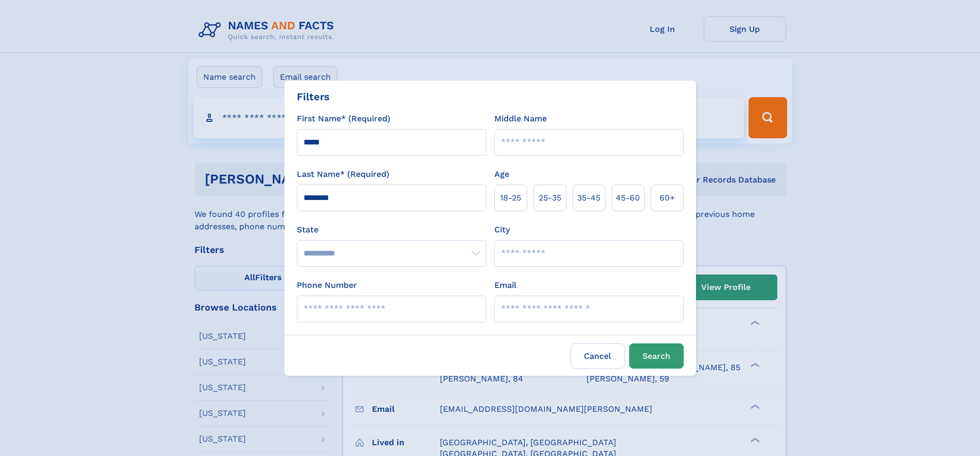 This screenshot has height=456, width=980. I want to click on label: State, so click(392, 230).